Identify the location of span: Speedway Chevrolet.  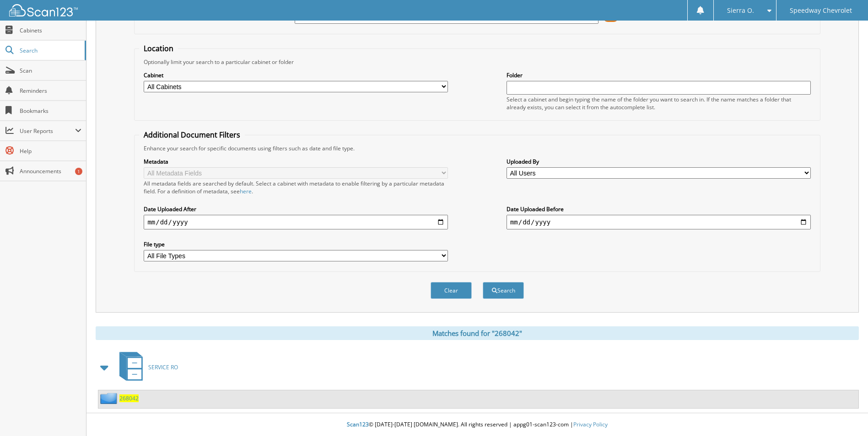
(821, 11).